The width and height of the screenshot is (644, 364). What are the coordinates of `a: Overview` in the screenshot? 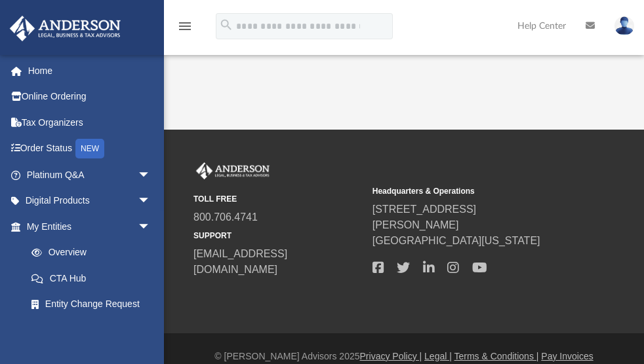 It's located at (95, 253).